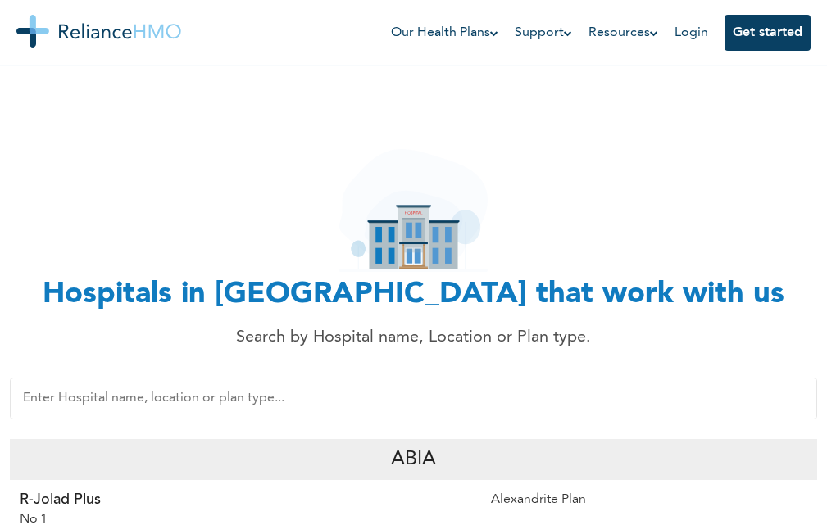 This screenshot has height=525, width=827. What do you see at coordinates (444, 33) in the screenshot?
I see `a: Our Health Plans` at bounding box center [444, 33].